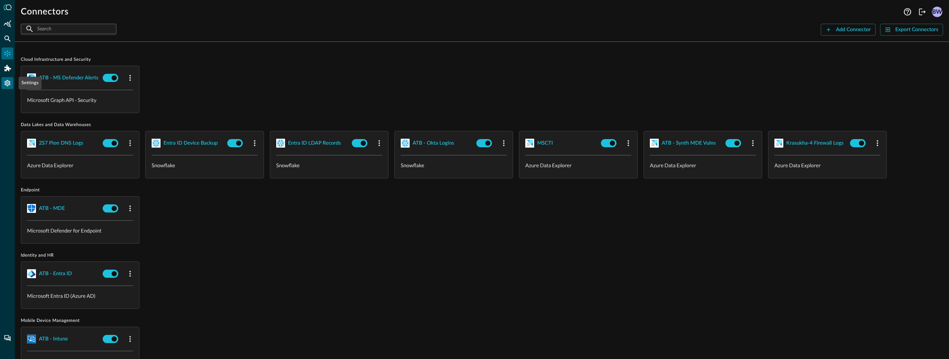 The width and height of the screenshot is (949, 359). What do you see at coordinates (52, 208) in the screenshot?
I see `div: ATB - MDE` at bounding box center [52, 208].